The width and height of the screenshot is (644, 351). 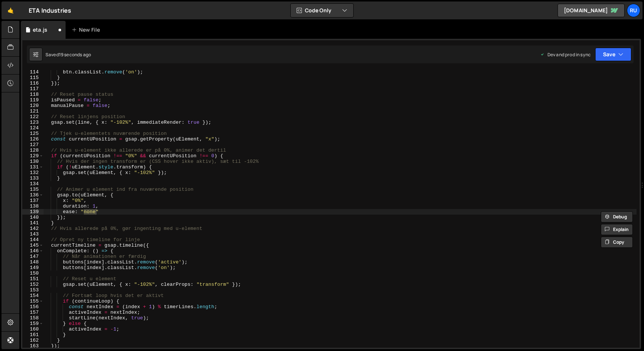 What do you see at coordinates (33, 217) in the screenshot?
I see `div: 140` at bounding box center [33, 217].